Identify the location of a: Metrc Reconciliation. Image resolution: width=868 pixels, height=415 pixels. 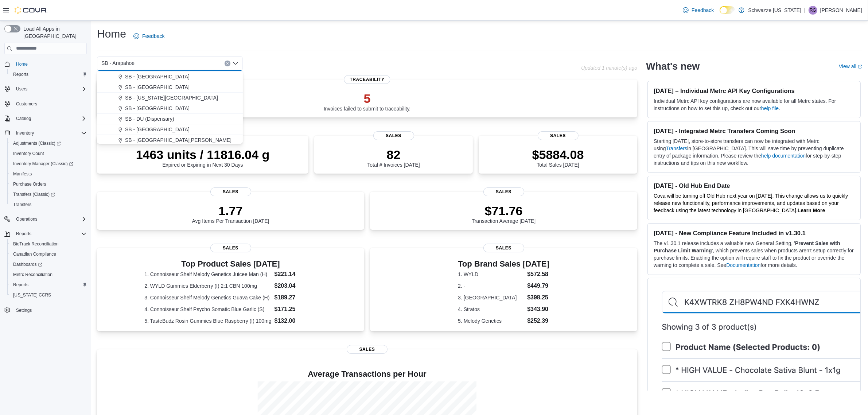
(33, 275).